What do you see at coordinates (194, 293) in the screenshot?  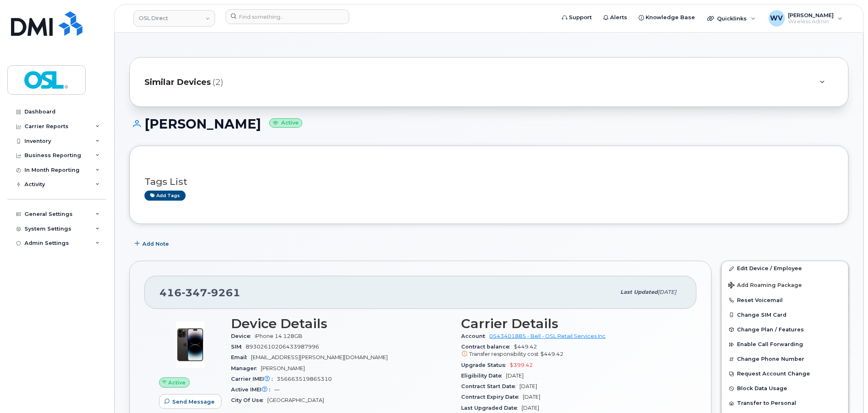 I see `span: 347` at bounding box center [194, 293].